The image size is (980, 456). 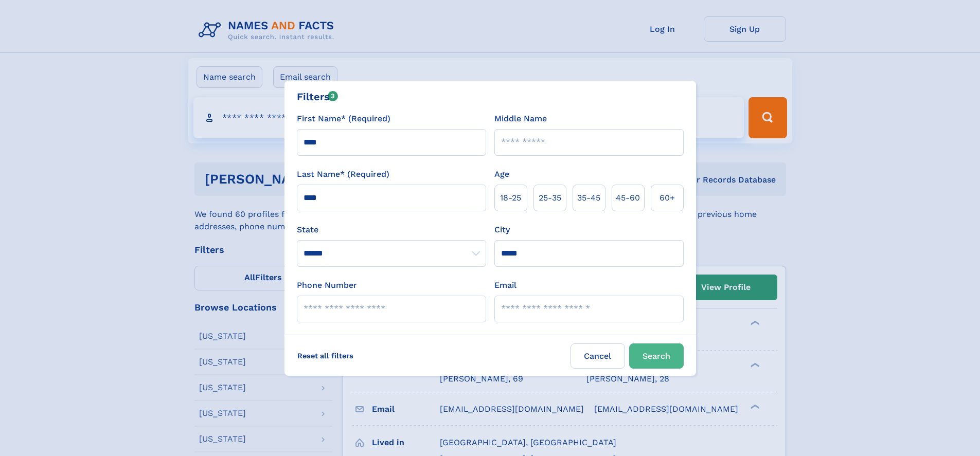 What do you see at coordinates (598, 355) in the screenshot?
I see `label: Cancel` at bounding box center [598, 355].